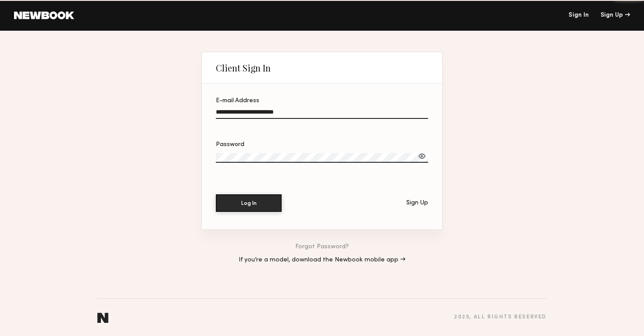 This screenshot has width=644, height=336. What do you see at coordinates (322, 158) in the screenshot?
I see `input: Password` at bounding box center [322, 158].